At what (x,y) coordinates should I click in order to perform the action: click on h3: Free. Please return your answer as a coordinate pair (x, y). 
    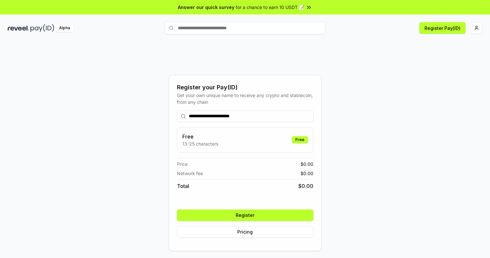
    Looking at the image, I should click on (200, 137).